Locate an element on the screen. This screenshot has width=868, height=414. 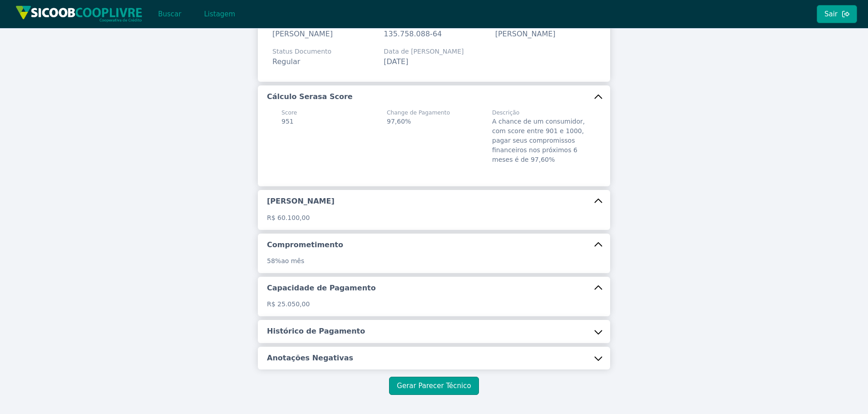
span: 135.758.088-64 is located at coordinates (413, 33).